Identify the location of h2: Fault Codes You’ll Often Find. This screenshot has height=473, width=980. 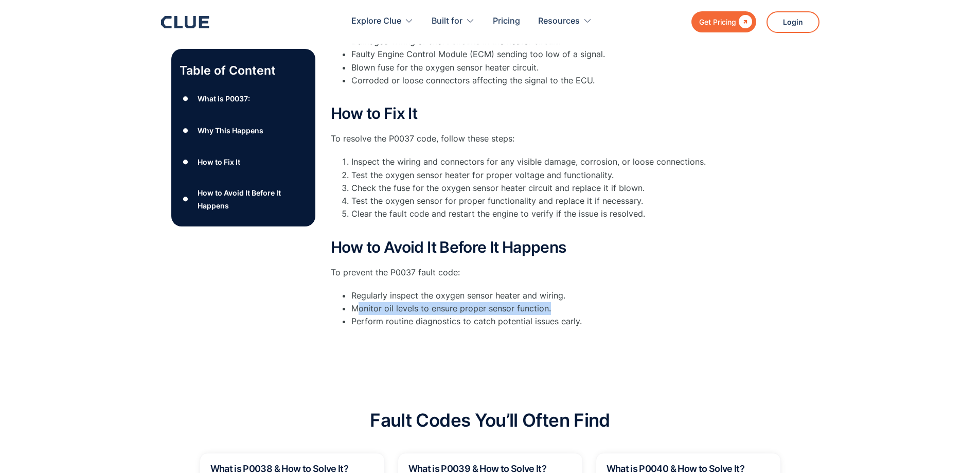
(490, 420).